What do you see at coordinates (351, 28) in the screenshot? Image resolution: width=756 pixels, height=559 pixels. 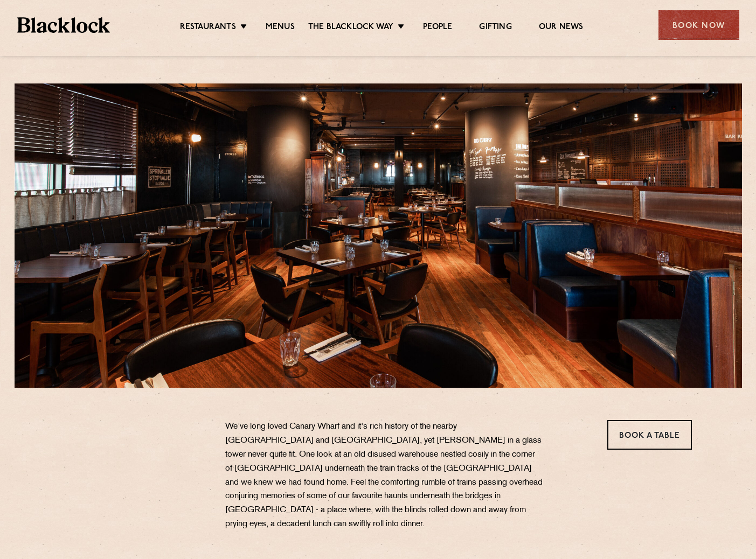 I see `a: The Blacklock Way` at bounding box center [351, 28].